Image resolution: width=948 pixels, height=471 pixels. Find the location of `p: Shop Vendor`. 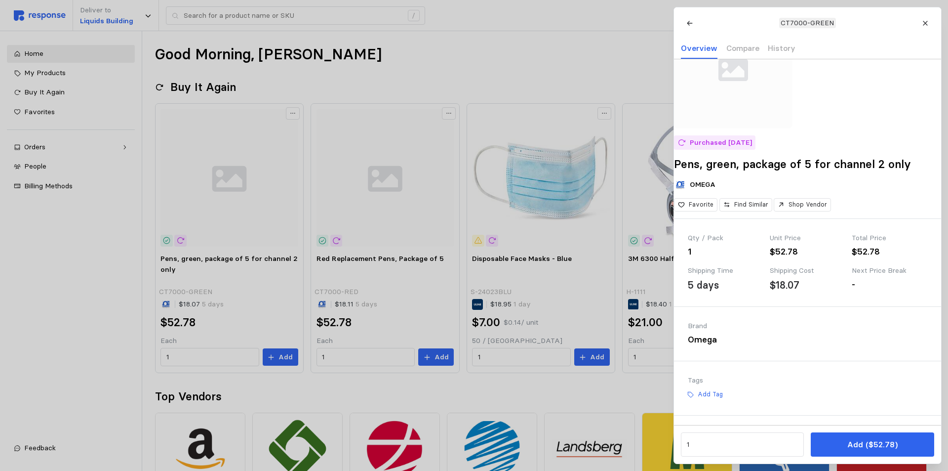

p: Shop Vendor is located at coordinates (808, 204).